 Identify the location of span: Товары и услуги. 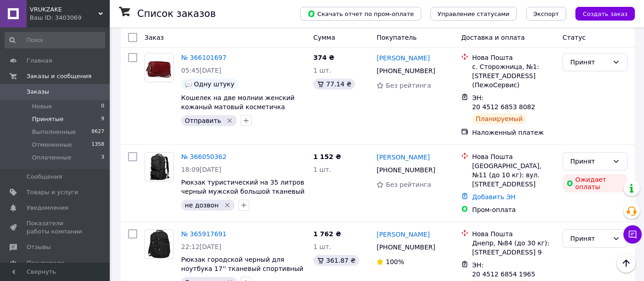
(52, 192).